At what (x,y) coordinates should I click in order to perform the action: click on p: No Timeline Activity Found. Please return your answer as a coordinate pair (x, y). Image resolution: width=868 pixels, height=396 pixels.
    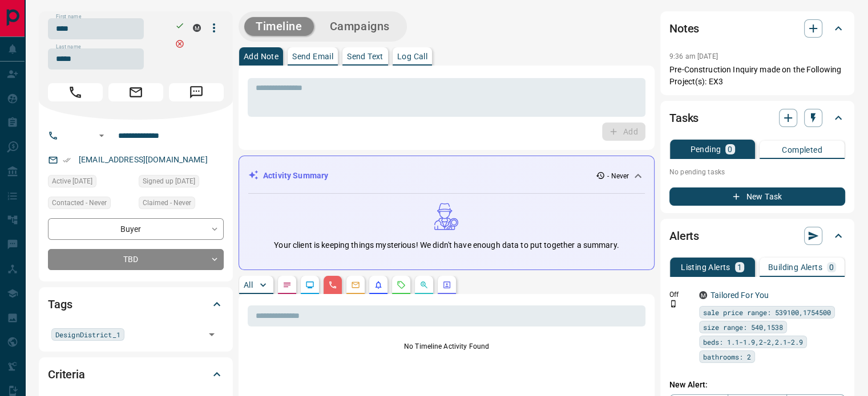
    Looking at the image, I should click on (446, 346).